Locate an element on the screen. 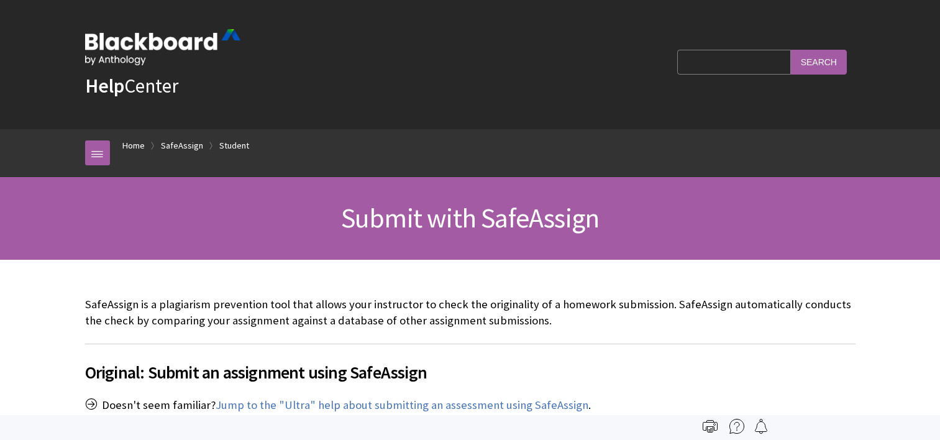 The width and height of the screenshot is (940, 440). input: Search is located at coordinates (819, 62).